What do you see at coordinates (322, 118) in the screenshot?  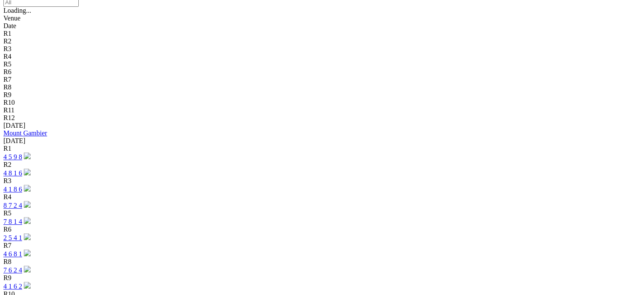 I see `div: R12` at bounding box center [322, 118].